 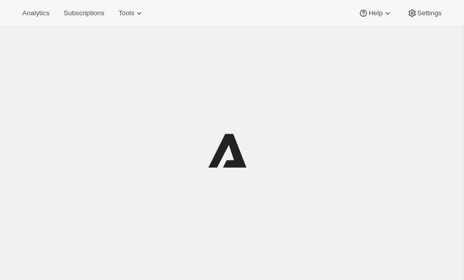 What do you see at coordinates (375, 13) in the screenshot?
I see `button: Help` at bounding box center [375, 13].